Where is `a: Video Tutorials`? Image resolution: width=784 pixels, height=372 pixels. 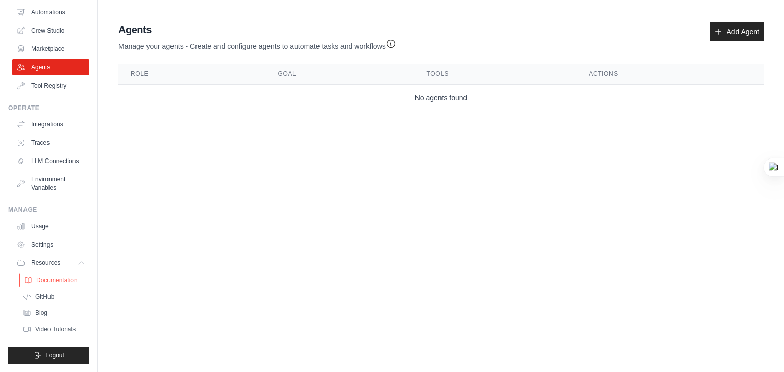
a: Video Tutorials is located at coordinates (54, 330).